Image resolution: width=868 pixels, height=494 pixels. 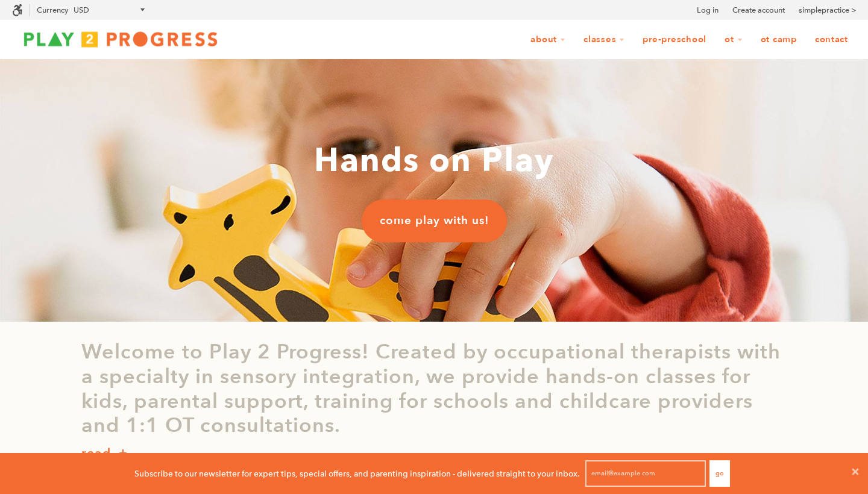 What do you see at coordinates (96, 454) in the screenshot?
I see `p: read` at bounding box center [96, 454].